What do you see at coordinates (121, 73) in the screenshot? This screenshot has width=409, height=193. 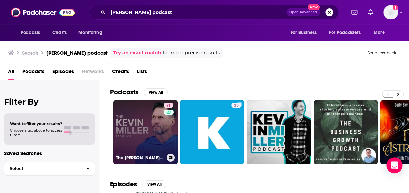 I see `span: Credits` at bounding box center [121, 73].